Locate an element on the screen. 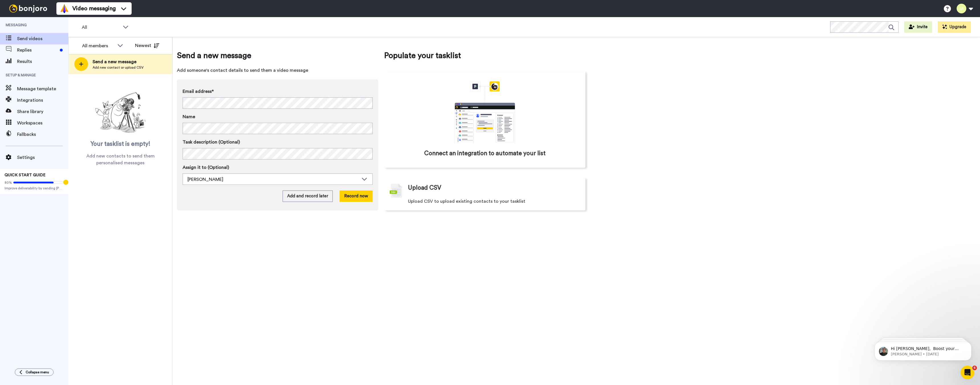 The height and width of the screenshot is (385, 980). img: bj-logo-header-white.svg is located at coordinates (28, 8).